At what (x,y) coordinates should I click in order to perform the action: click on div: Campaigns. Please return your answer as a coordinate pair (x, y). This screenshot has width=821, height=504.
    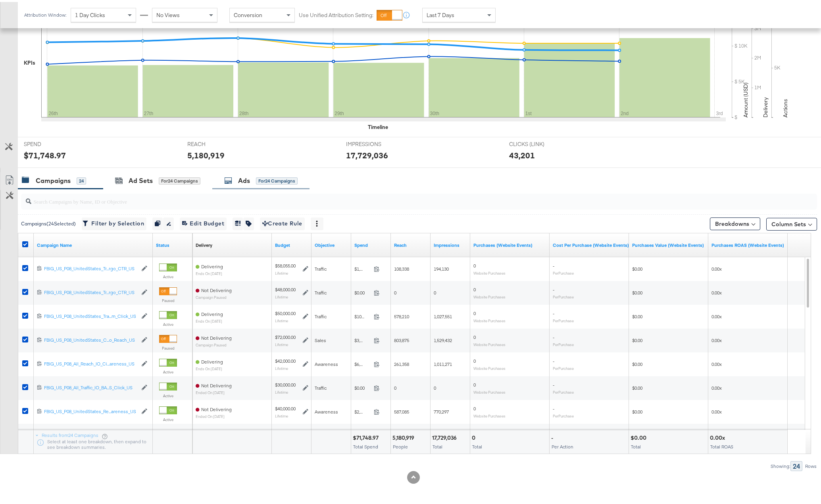
    Looking at the image, I should click on (53, 178).